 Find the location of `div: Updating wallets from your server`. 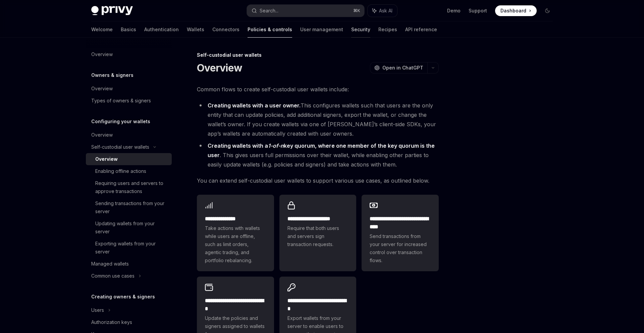

div: Updating wallets from your server is located at coordinates (131, 228).